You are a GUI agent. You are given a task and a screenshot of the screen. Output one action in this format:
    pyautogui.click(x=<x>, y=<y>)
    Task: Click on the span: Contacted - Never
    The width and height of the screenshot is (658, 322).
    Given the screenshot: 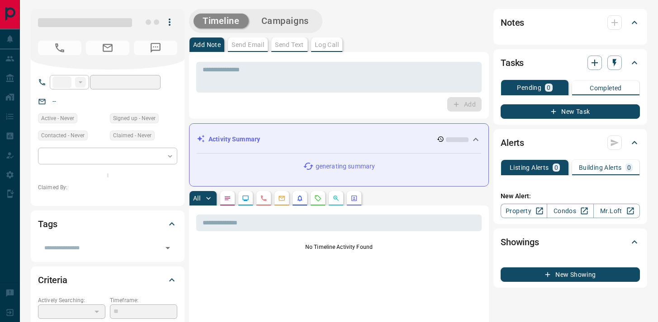 What is the action you would take?
    pyautogui.click(x=63, y=136)
    